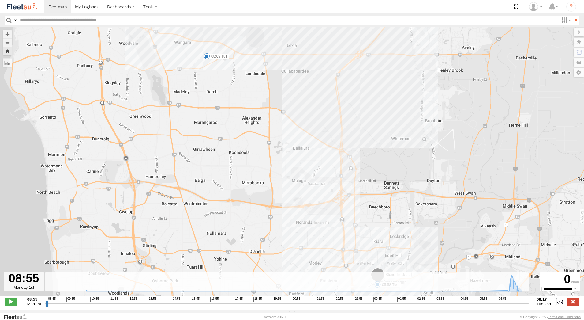  What do you see at coordinates (544, 303) in the screenshot?
I see `span: Tue 2nd Sep 2025` at bounding box center [544, 303].